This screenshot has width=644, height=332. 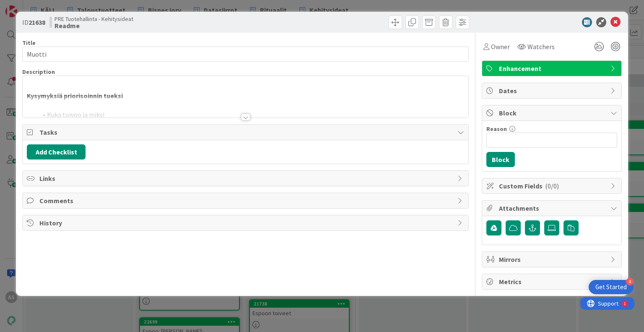 I want to click on span: ( 0/0 ), so click(x=552, y=186).